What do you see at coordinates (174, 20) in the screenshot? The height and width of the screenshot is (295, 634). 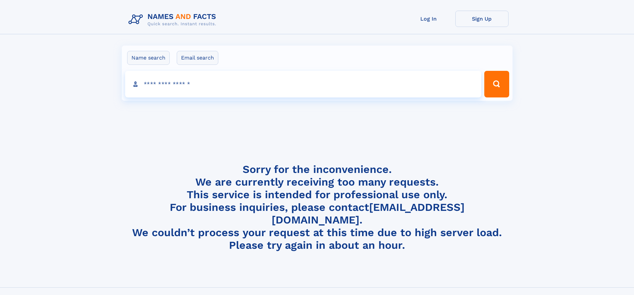 I see `img: Logo Names and Facts` at bounding box center [174, 20].